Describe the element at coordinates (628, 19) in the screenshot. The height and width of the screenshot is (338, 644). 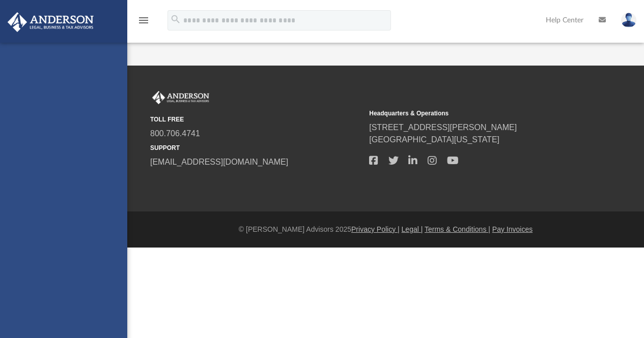
I see `img: User Pic` at that location.